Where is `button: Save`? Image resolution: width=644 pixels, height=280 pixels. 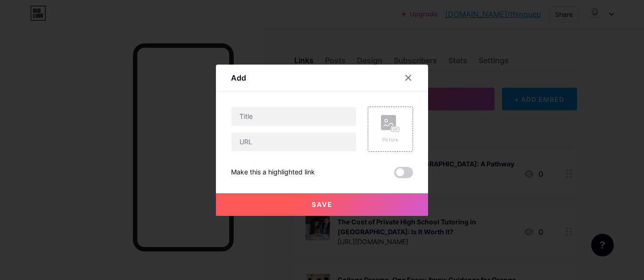
button: Save is located at coordinates (322, 205).